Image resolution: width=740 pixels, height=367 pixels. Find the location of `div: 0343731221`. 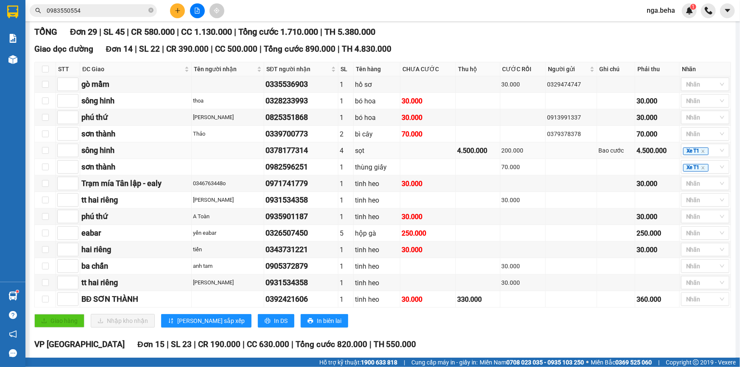

div: 0343731221 is located at coordinates (301, 250).